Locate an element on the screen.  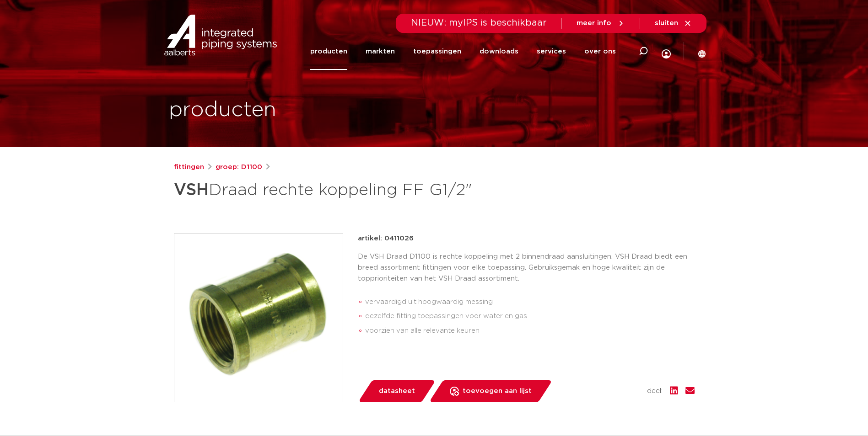
li: voorzien van alle relevante keuren is located at coordinates (530, 331).